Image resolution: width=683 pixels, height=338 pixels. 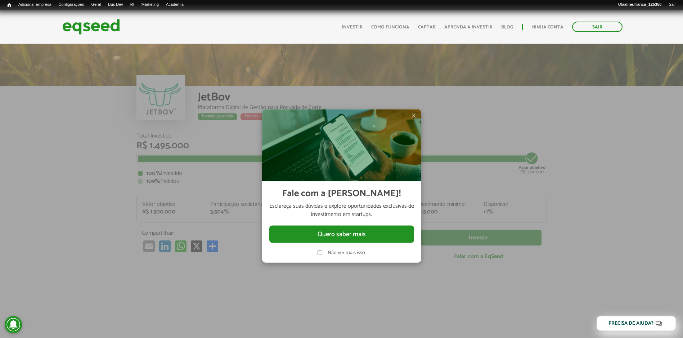 What do you see at coordinates (341, 210) in the screenshot?
I see `p: Esclareça suas dúvidas e explore oportunidades exclusivas de investimento em startups.` at bounding box center [341, 210].